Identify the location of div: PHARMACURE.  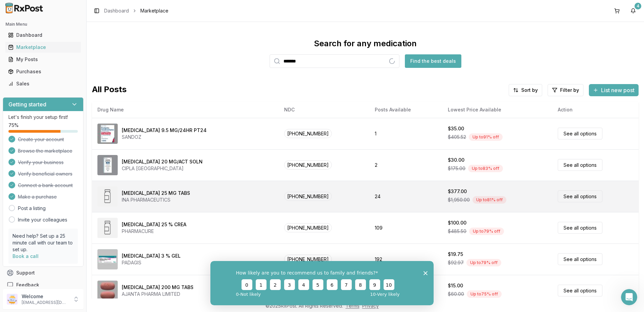
(154, 231).